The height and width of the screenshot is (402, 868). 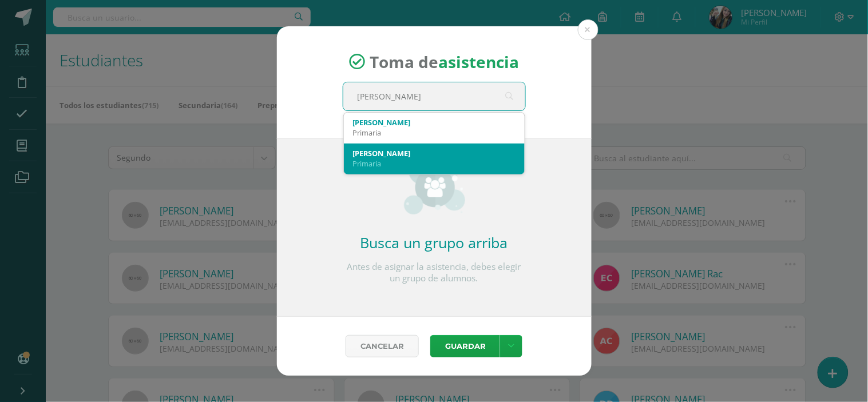 I want to click on input: Busca un grado o sección aquí..., so click(x=434, y=96).